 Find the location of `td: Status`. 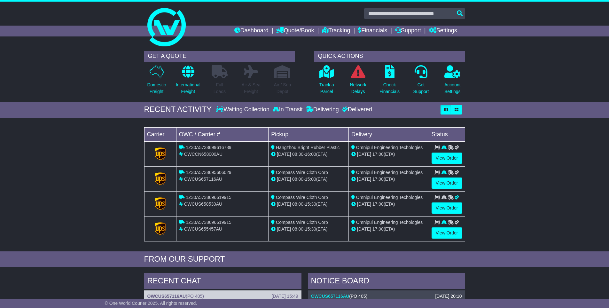

td: Status is located at coordinates (447, 134).